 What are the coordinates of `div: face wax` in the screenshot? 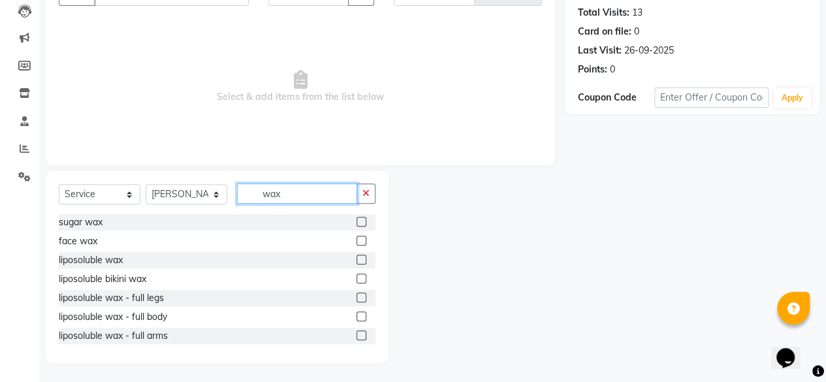 It's located at (78, 241).